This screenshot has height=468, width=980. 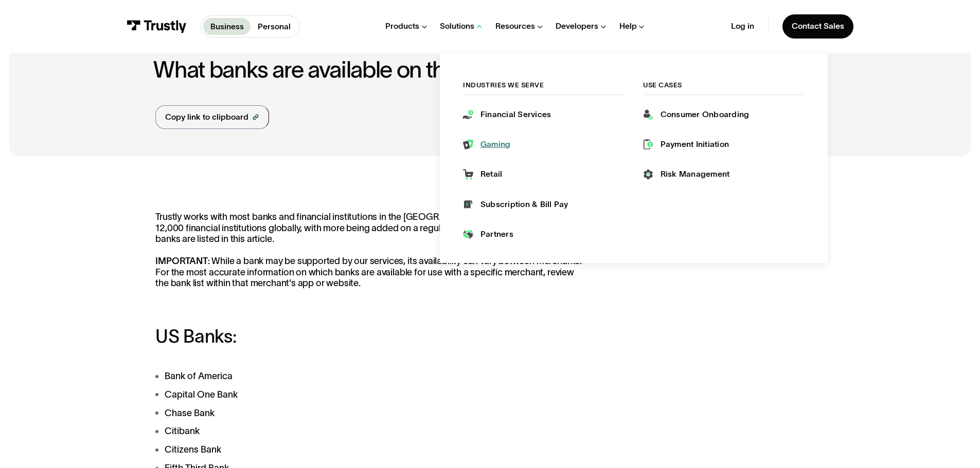 What do you see at coordinates (742, 27) in the screenshot?
I see `a: Log in` at bounding box center [742, 27].